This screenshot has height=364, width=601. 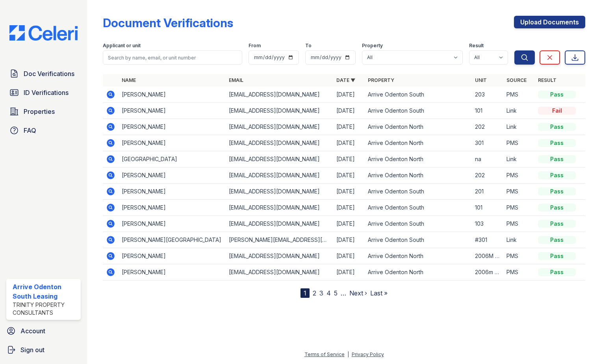 I want to click on label: From, so click(x=255, y=45).